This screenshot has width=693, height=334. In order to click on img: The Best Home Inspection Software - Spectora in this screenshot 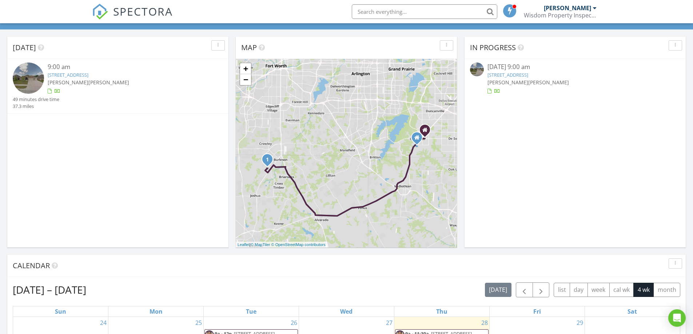, I will do `click(100, 12)`.